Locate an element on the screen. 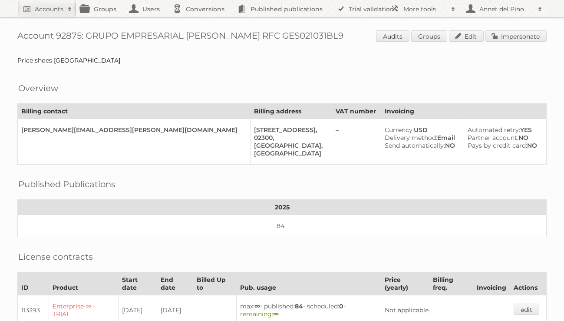 This screenshot has height=321, width=564. th: Price (yearly) is located at coordinates (405, 284).